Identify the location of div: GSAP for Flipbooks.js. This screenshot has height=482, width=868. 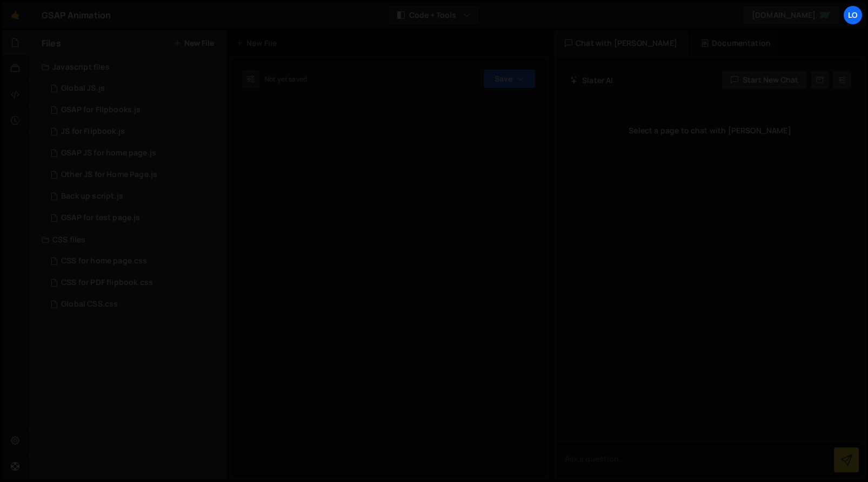
(100, 110).